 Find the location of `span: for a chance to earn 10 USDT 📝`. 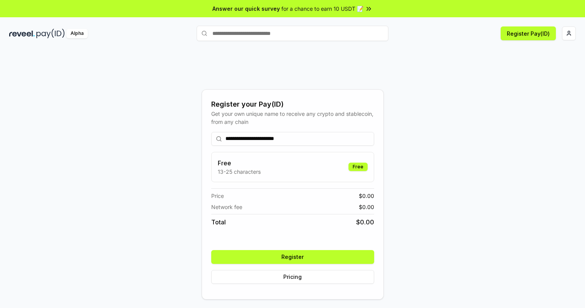

span: for a chance to earn 10 USDT 📝 is located at coordinates (323, 8).